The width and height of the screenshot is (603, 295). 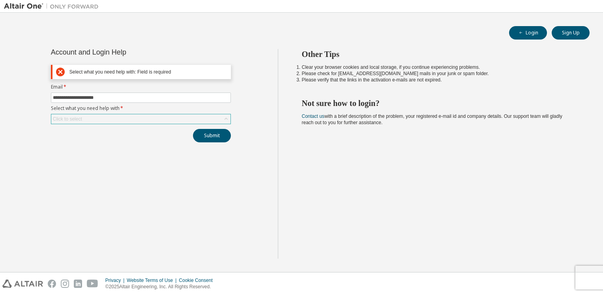 What do you see at coordinates (212, 135) in the screenshot?
I see `button: Submit` at bounding box center [212, 135].